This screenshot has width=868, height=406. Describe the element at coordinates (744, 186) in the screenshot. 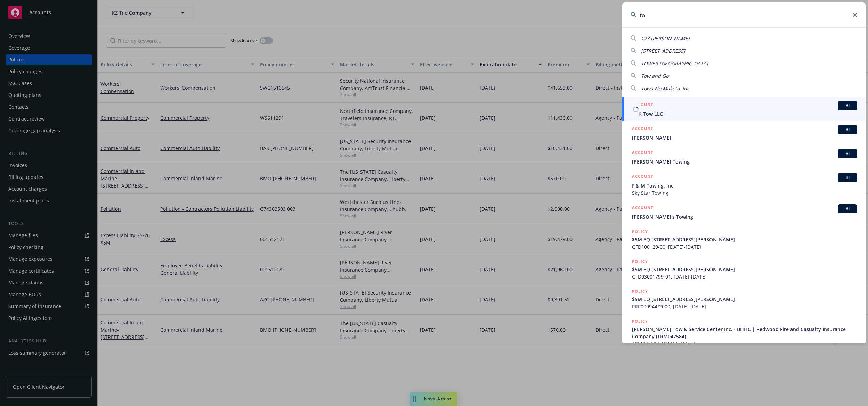

I see `span: F & M Towing, Inc.` at that location.